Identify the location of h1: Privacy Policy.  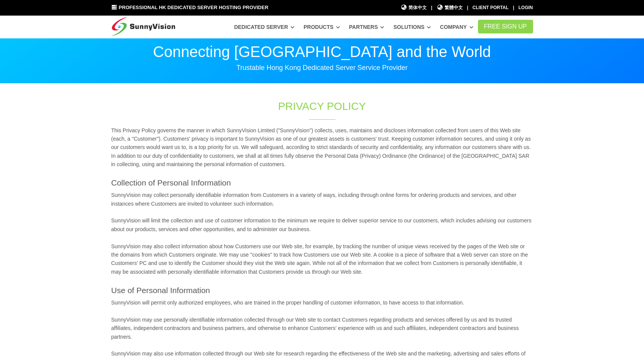
(322, 106).